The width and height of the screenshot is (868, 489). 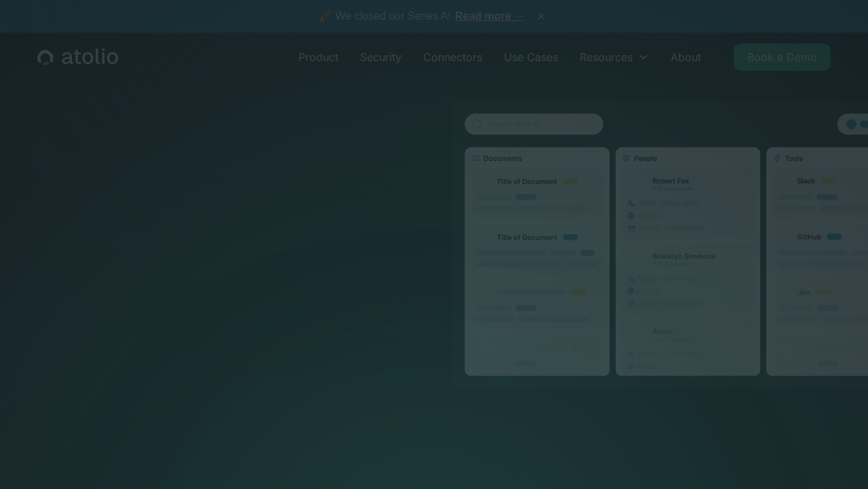 I want to click on a: Use Cases, so click(x=532, y=57).